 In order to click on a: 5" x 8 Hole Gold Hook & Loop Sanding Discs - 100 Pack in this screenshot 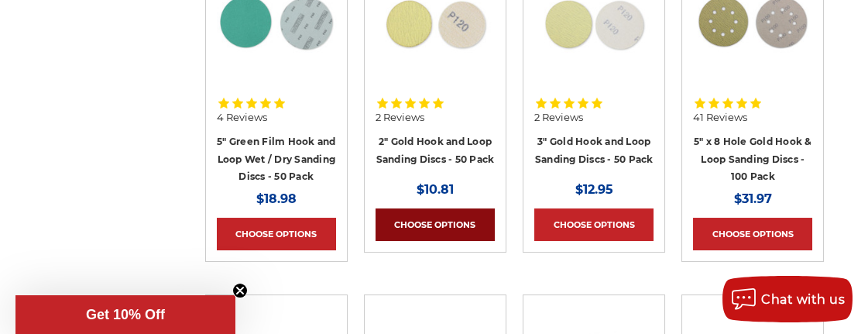, I will do `click(753, 159)`.